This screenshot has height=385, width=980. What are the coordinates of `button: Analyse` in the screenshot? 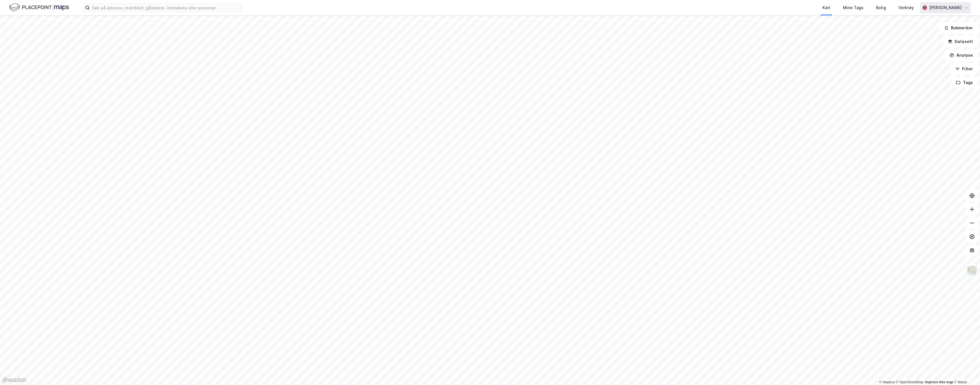 It's located at (961, 55).